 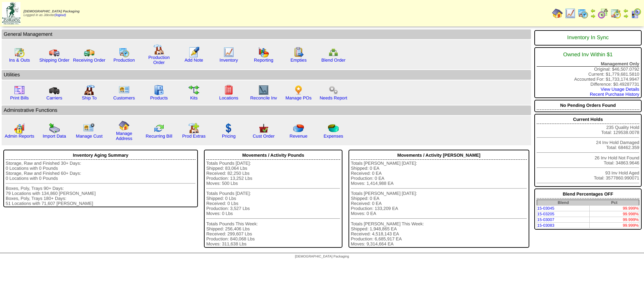 What do you see at coordinates (194, 98) in the screenshot?
I see `a: Kits` at bounding box center [194, 98].